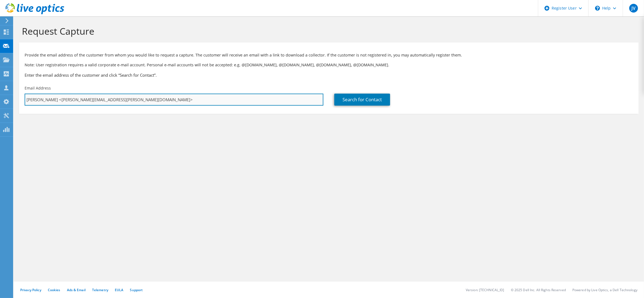 This screenshot has width=644, height=298. I want to click on a: Telemetry, so click(100, 290).